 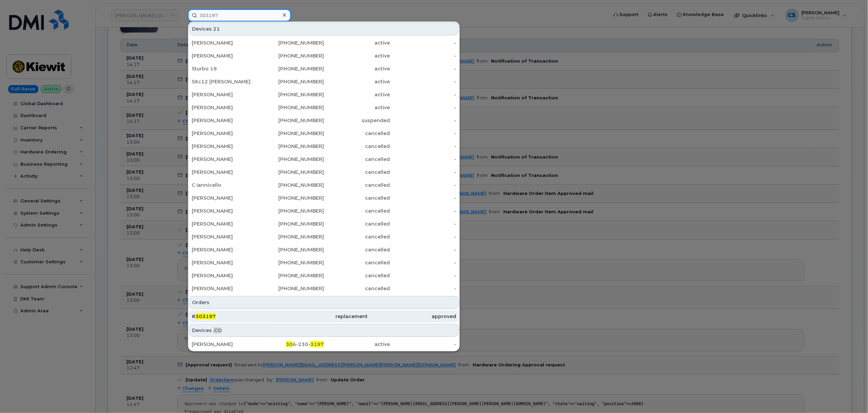 What do you see at coordinates (291, 344) in the screenshot?
I see `div: 6-230-` at bounding box center [291, 344].